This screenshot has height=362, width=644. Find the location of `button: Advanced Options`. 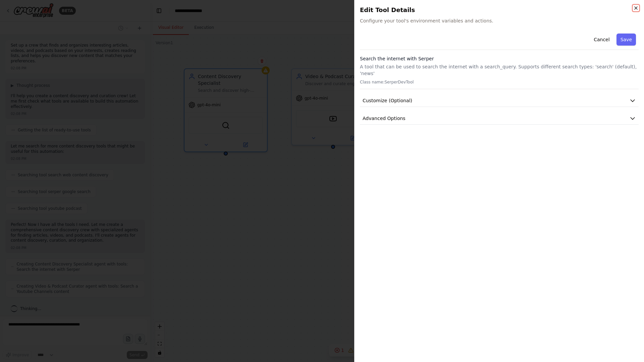

button: Advanced Options is located at coordinates (499, 118).